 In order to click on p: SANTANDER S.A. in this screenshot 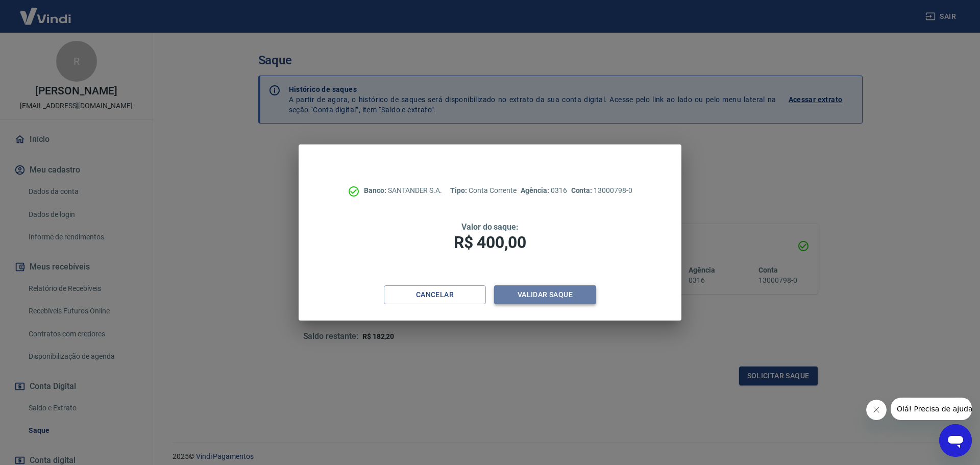, I will do `click(403, 190)`.